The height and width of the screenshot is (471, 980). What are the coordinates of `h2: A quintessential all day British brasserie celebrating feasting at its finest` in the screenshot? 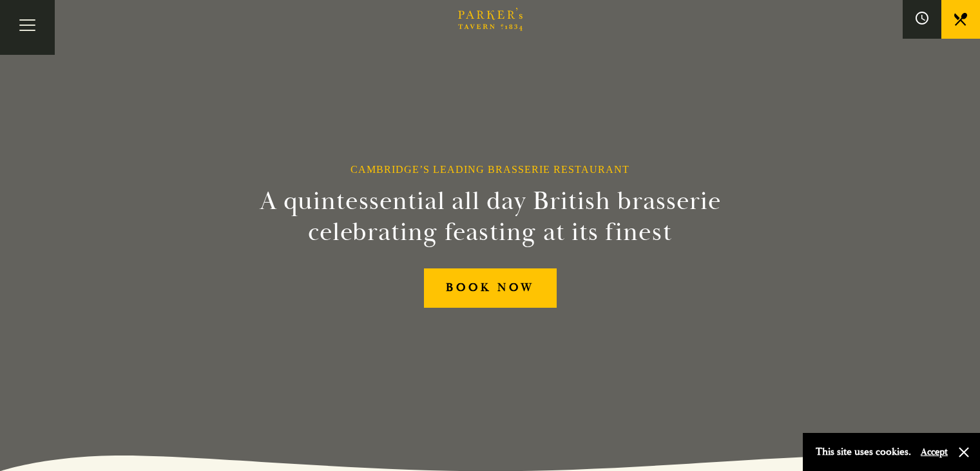 It's located at (490, 217).